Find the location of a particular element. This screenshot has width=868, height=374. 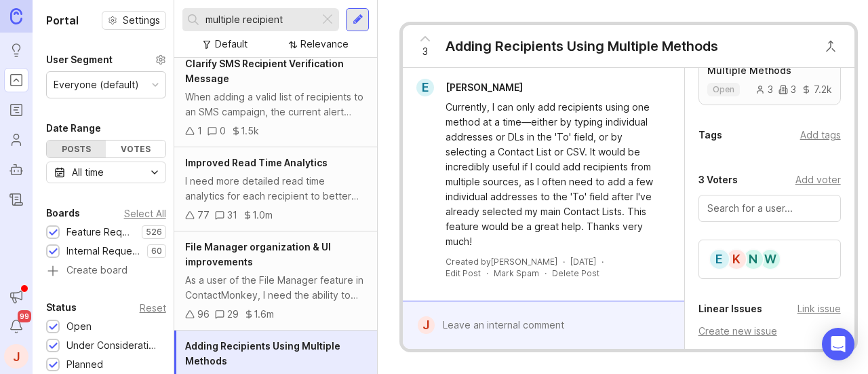

button: J is located at coordinates (16, 356).